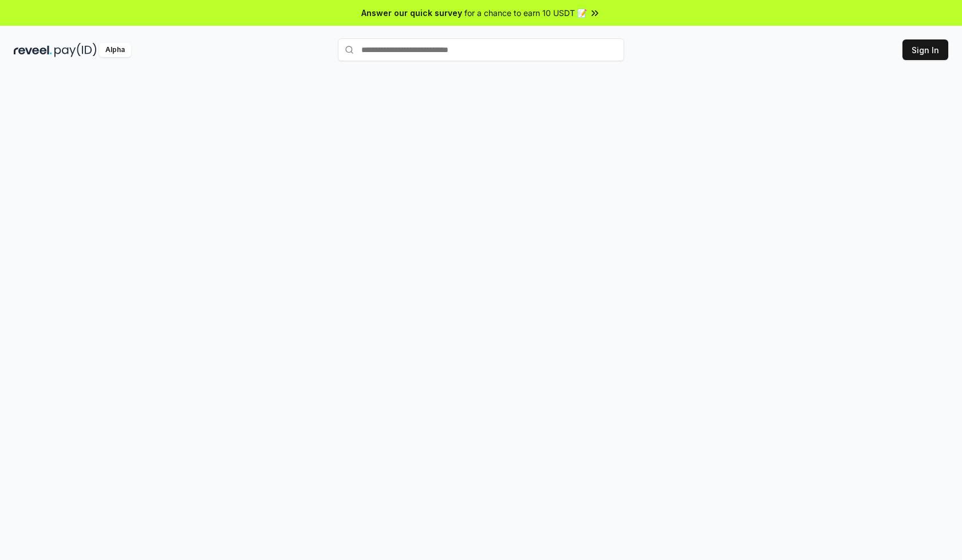 This screenshot has height=560, width=962. Describe the element at coordinates (412, 13) in the screenshot. I see `span: Answer our quick survey` at that location.